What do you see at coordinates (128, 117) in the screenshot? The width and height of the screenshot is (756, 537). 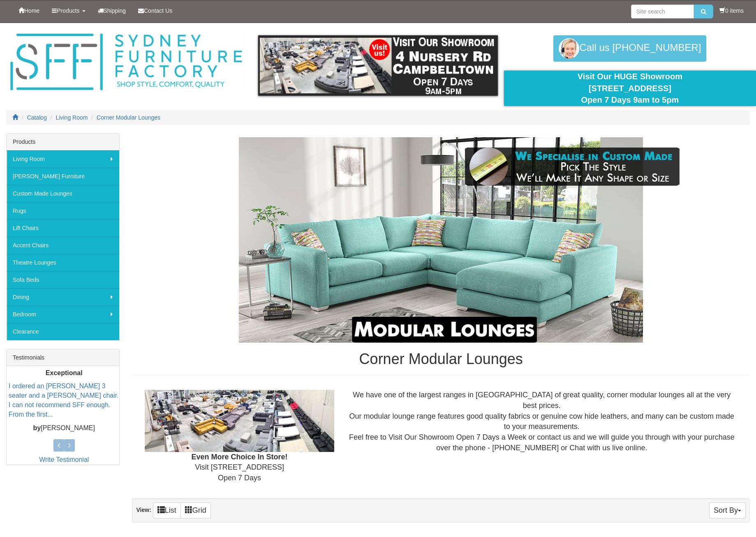 I see `span: Corner Modular Lounges` at bounding box center [128, 117].